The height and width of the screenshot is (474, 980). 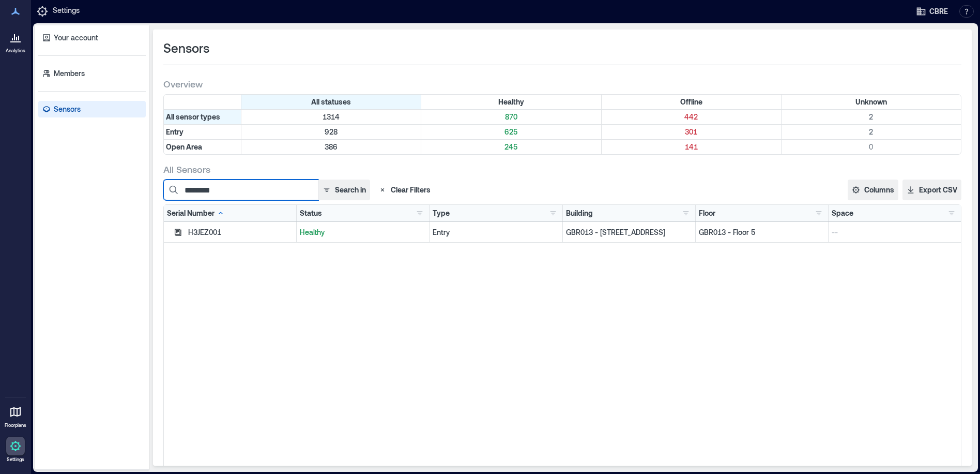 What do you see at coordinates (511, 147) in the screenshot?
I see `div: Filter by Type: Open Area & Status: Healthy` at bounding box center [511, 147].